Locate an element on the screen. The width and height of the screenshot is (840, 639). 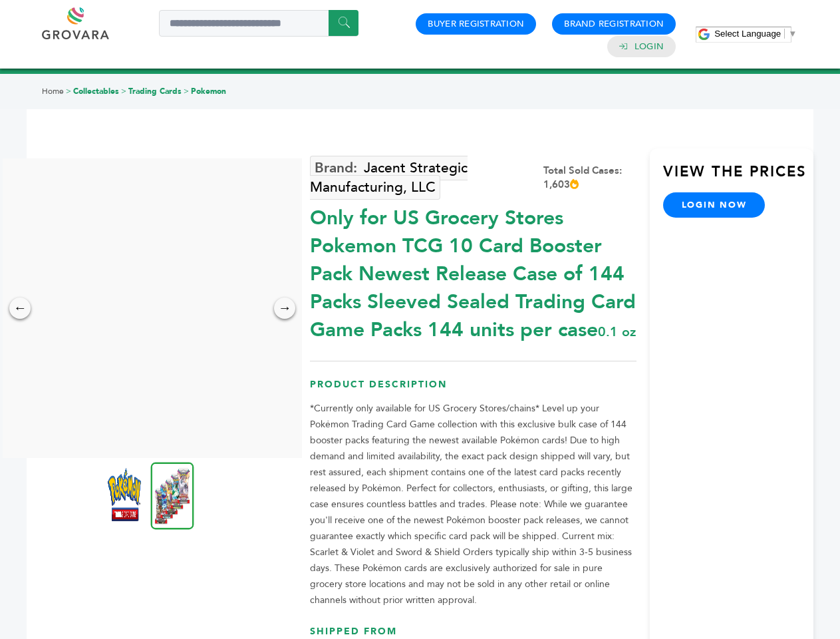
a: Jacent Strategic Manufacturing, LLC is located at coordinates (388, 178).